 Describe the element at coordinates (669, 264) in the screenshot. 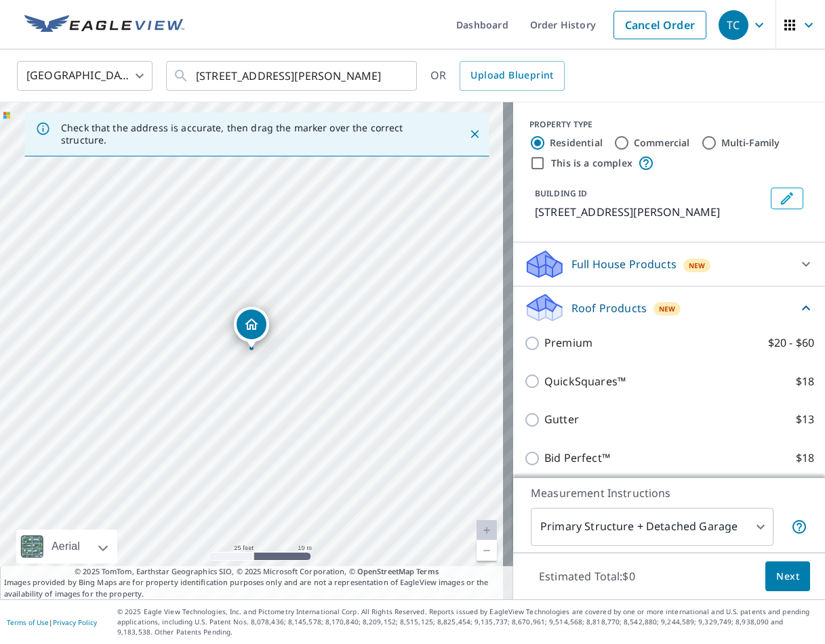

I see `div: Full House ProductsNew` at that location.